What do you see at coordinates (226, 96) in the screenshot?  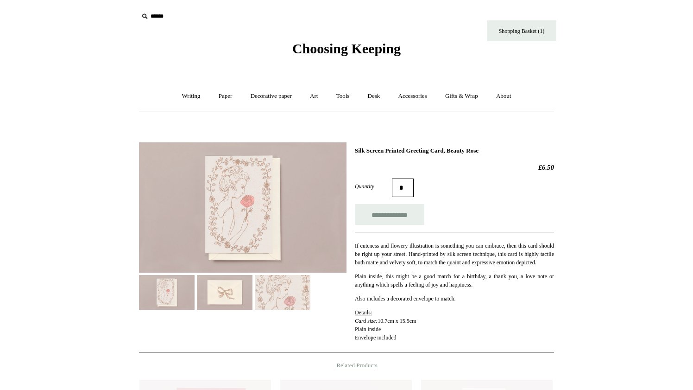 I see `a: Paper` at bounding box center [226, 96].